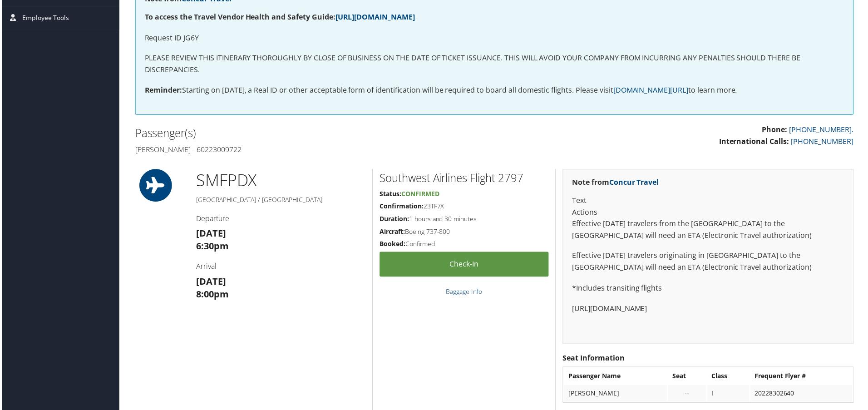 This screenshot has height=410, width=868. Describe the element at coordinates (280, 268) in the screenshot. I see `h4: Arrival` at that location.